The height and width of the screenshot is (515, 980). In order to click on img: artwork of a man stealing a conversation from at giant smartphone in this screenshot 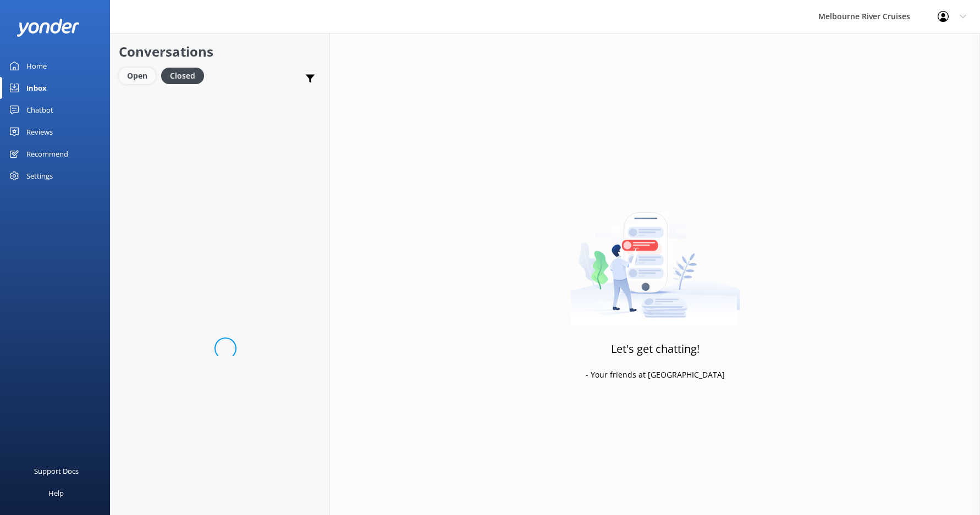, I will do `click(655, 258)`.